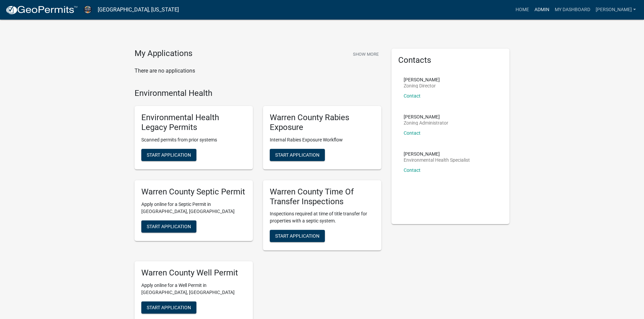 The width and height of the screenshot is (644, 319). What do you see at coordinates (522, 10) in the screenshot?
I see `a: Home` at bounding box center [522, 10].